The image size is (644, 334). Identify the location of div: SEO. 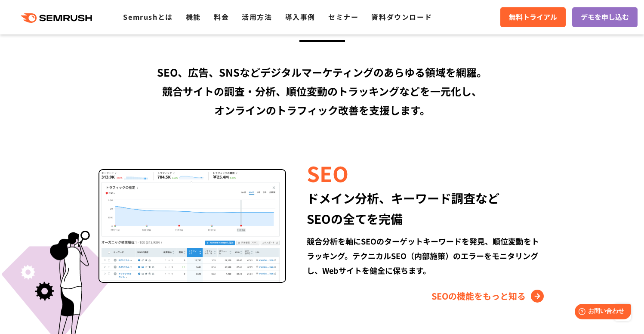
(426, 173).